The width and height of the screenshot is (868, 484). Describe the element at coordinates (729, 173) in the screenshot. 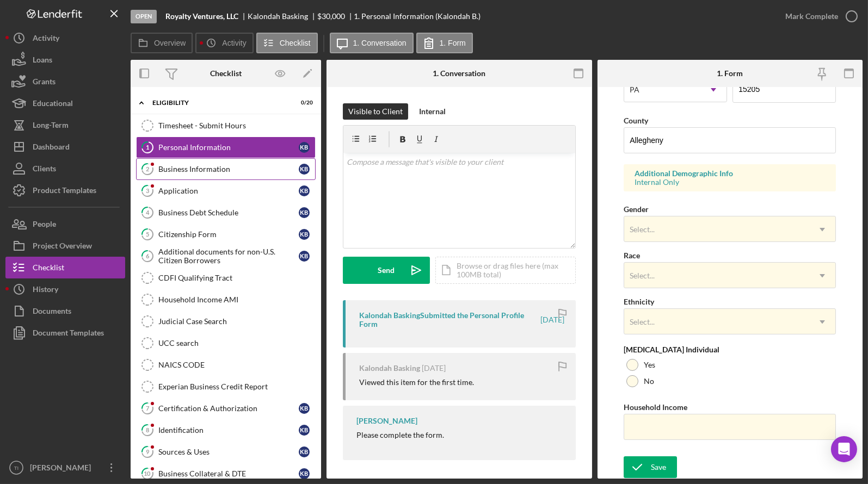

I see `div: Additional Demographic Info` at that location.